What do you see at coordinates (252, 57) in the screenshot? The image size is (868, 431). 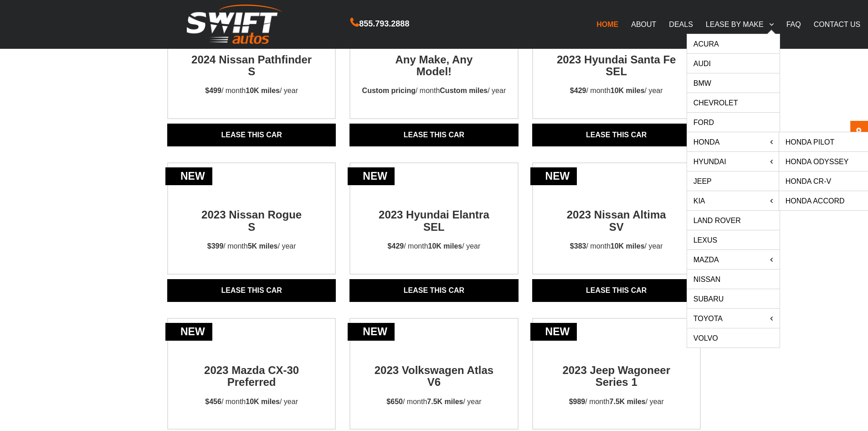 I see `h2: 2024 Nissan Pathfinder S` at bounding box center [252, 57].